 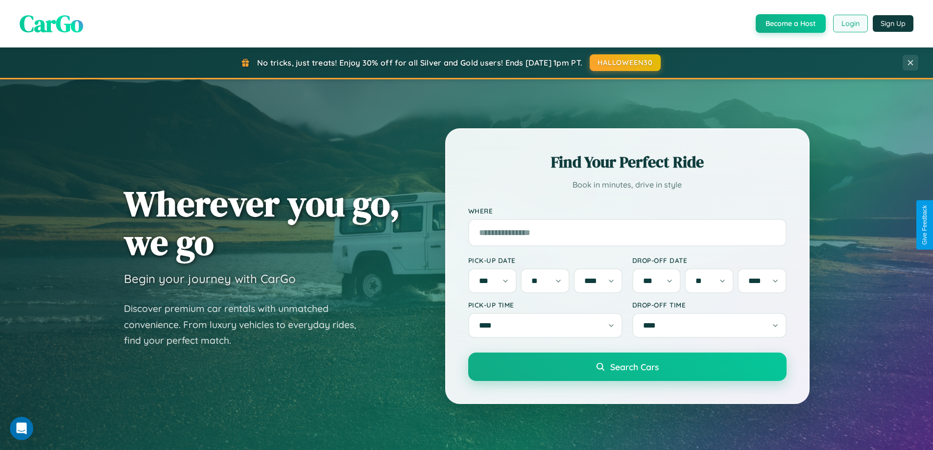 What do you see at coordinates (790, 24) in the screenshot?
I see `button: Become a Host` at bounding box center [790, 24].